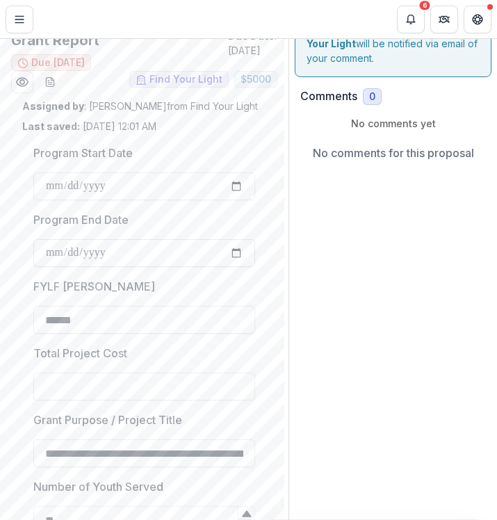  I want to click on p: Number of Youth Served, so click(98, 487).